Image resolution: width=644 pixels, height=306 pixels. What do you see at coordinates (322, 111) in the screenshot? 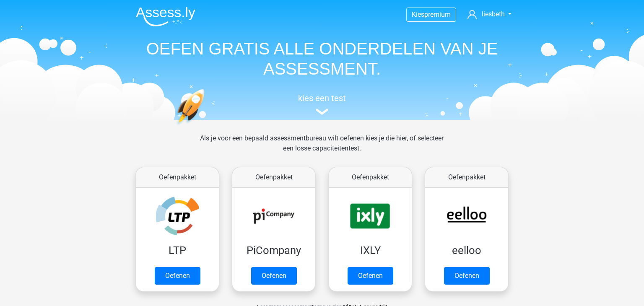
I see `img: assessment` at bounding box center [322, 111].